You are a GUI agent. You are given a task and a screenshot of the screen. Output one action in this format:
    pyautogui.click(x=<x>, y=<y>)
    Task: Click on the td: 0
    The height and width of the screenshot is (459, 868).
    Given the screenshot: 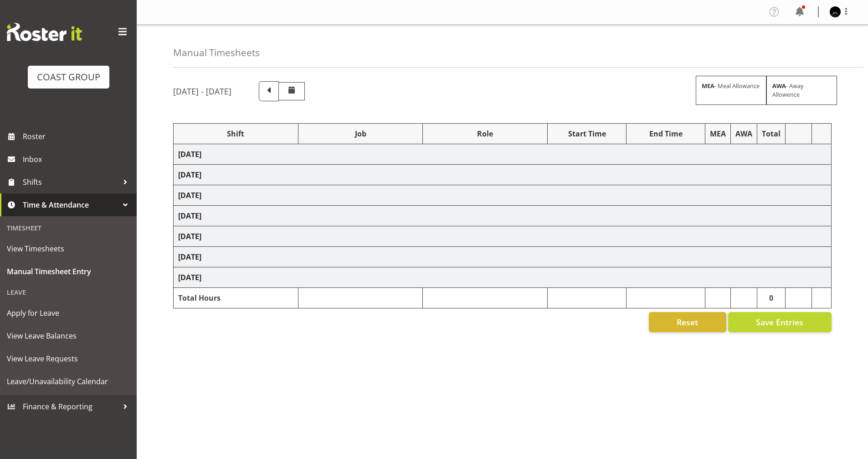 What is the action you would take?
    pyautogui.click(x=771, y=298)
    